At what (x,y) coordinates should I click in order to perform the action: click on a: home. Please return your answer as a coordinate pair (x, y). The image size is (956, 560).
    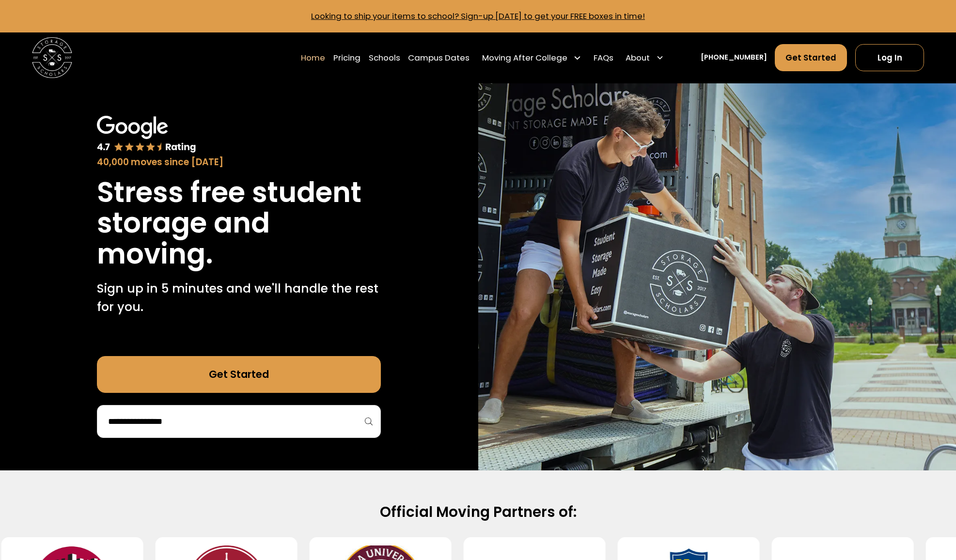
    Looking at the image, I should click on (52, 57).